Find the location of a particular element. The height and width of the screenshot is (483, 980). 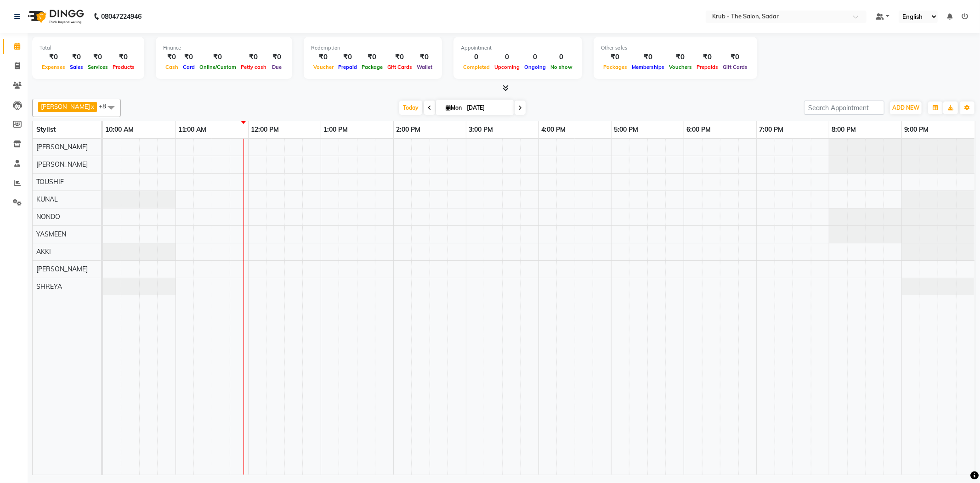

a: 9:00 PM is located at coordinates (917, 129).